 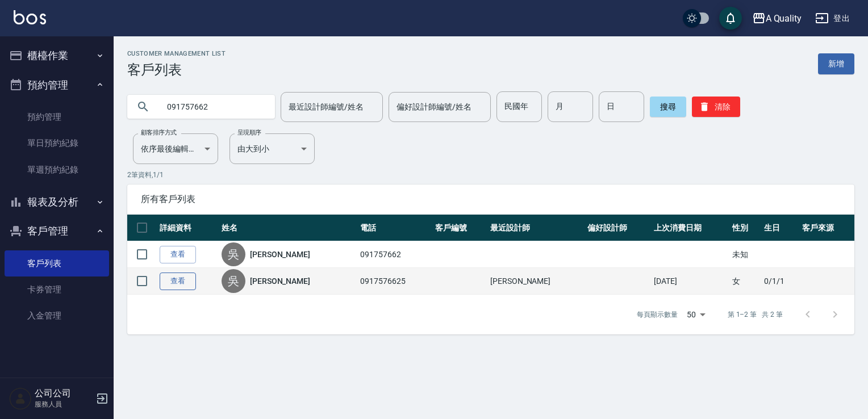 What do you see at coordinates (176, 53) in the screenshot?
I see `h2: Customer Management List` at bounding box center [176, 53].